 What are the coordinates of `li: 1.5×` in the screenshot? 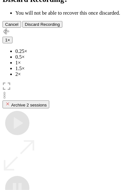 It's located at (76, 69).